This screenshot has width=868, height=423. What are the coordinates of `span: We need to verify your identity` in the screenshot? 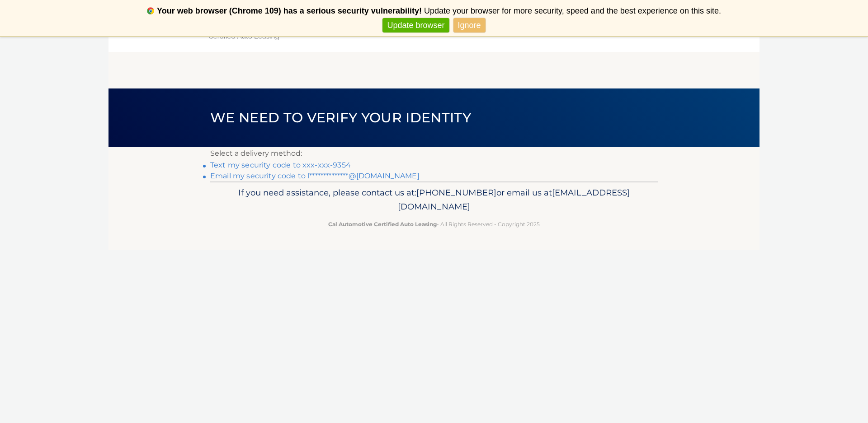 It's located at (340, 117).